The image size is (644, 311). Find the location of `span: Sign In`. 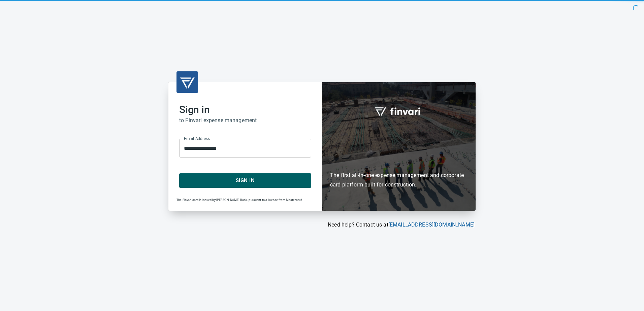

span: Sign In is located at coordinates (245, 181).